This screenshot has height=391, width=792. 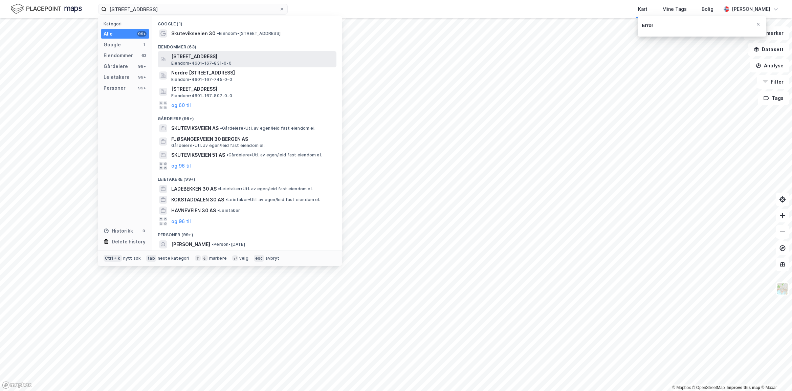 What do you see at coordinates (642, 9) in the screenshot?
I see `div: Kart` at bounding box center [642, 9].